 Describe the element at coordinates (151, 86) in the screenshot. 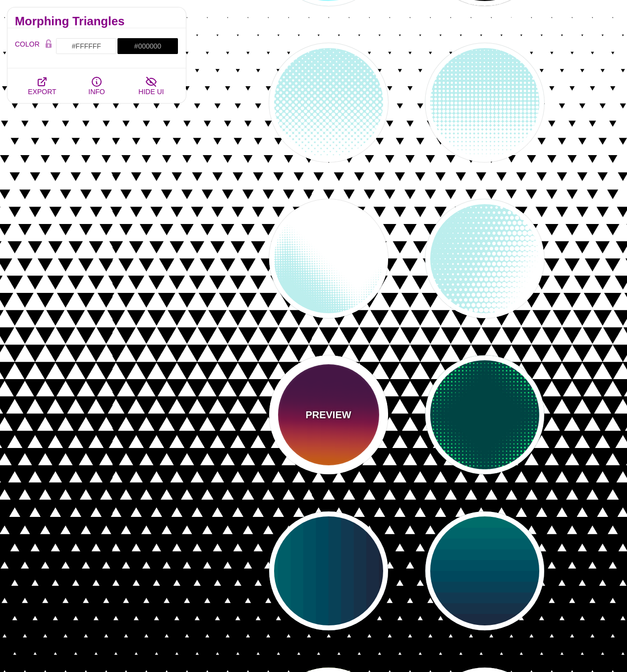

I see `button: HIDE UI` at that location.